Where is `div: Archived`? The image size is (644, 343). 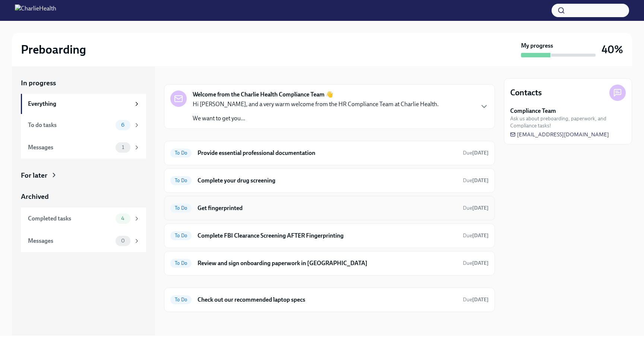 div: Archived is located at coordinates (83, 197).